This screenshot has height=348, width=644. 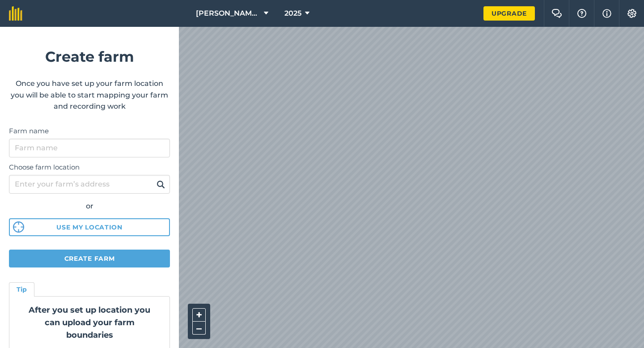 What do you see at coordinates (90, 56) in the screenshot?
I see `h1: Create farm` at bounding box center [90, 56].